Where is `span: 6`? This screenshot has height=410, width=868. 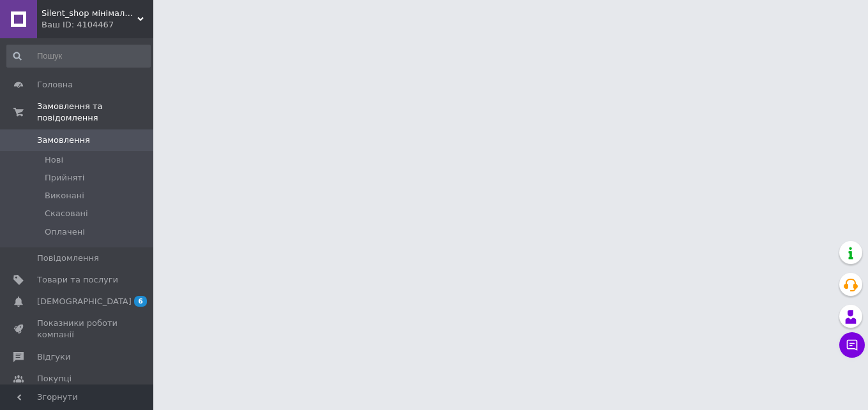 span: 6 is located at coordinates (141, 301).